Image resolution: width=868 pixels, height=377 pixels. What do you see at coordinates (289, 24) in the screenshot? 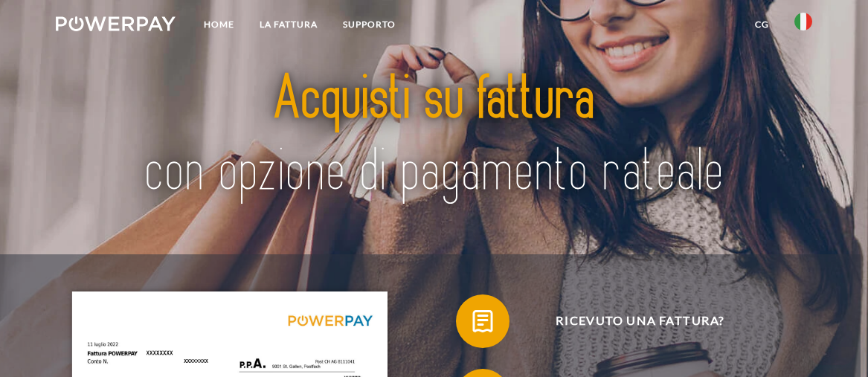
I see `a: LA FATTURA` at bounding box center [289, 24].